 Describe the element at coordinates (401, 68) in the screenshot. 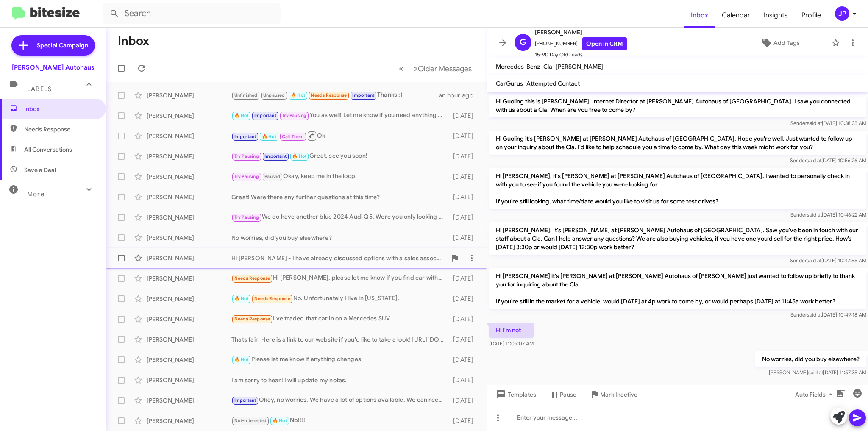

I see `button: Previous` at that location.